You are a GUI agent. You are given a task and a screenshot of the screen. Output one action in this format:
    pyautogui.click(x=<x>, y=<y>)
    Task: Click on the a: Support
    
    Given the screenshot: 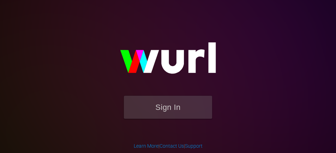 What is the action you would take?
    pyautogui.click(x=194, y=146)
    